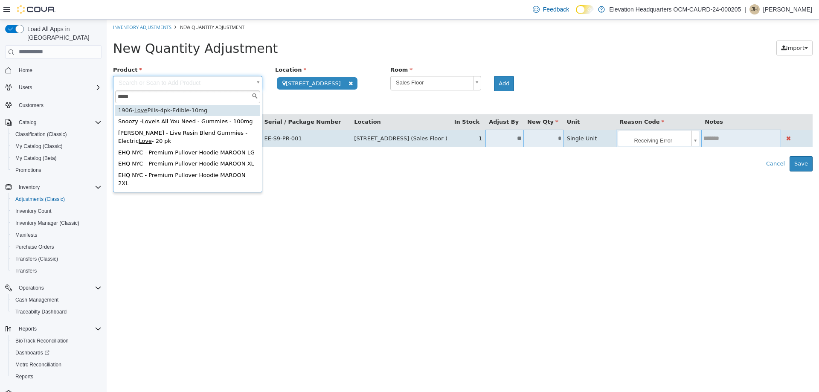  I want to click on button: Inventory, so click(29, 187).